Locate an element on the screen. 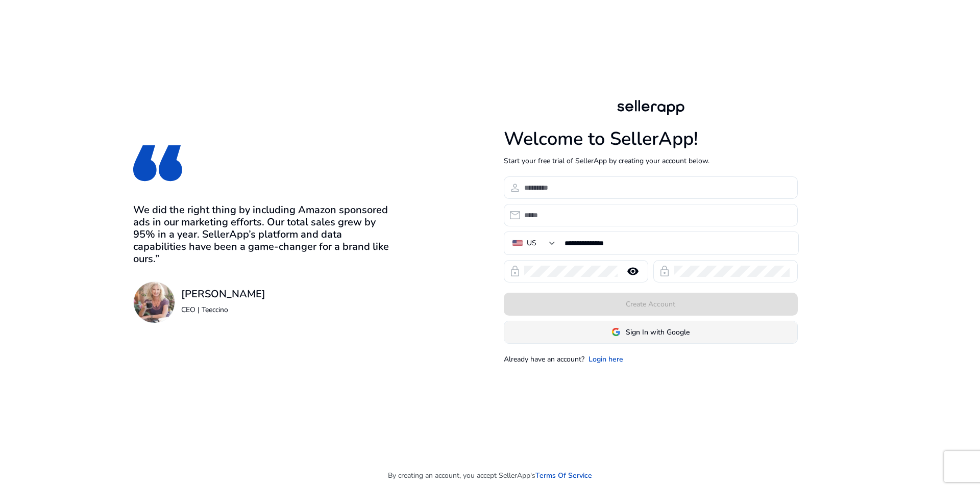  mat-icon: remove_red_eye is located at coordinates (633, 272).